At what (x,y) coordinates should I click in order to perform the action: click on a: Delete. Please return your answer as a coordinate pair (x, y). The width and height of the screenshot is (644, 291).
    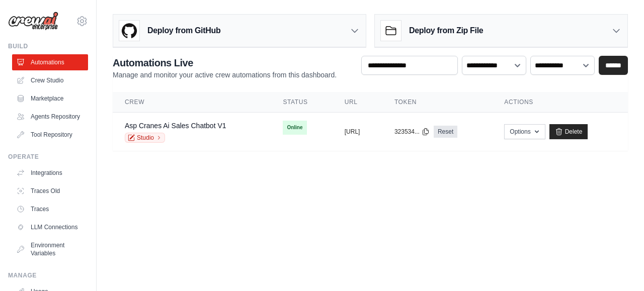
    Looking at the image, I should click on (568, 132).